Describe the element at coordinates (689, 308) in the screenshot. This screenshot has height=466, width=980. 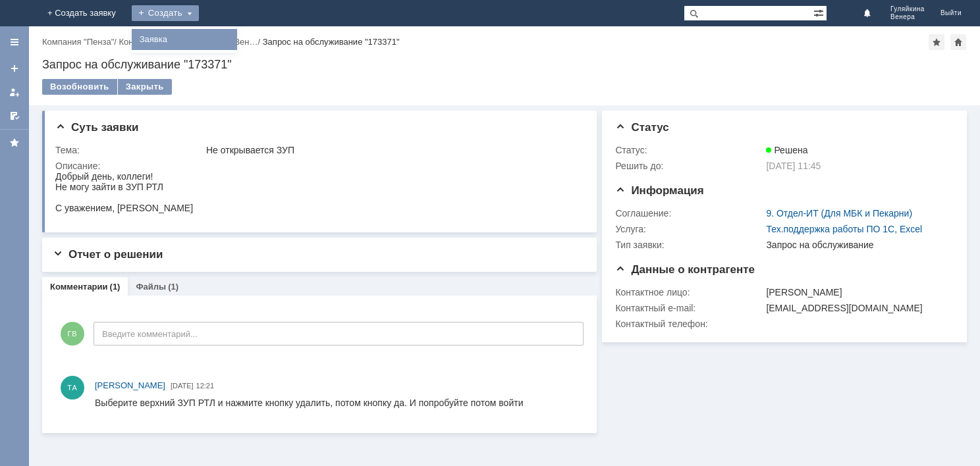
I see `div: Контактный e-mail:` at that location.